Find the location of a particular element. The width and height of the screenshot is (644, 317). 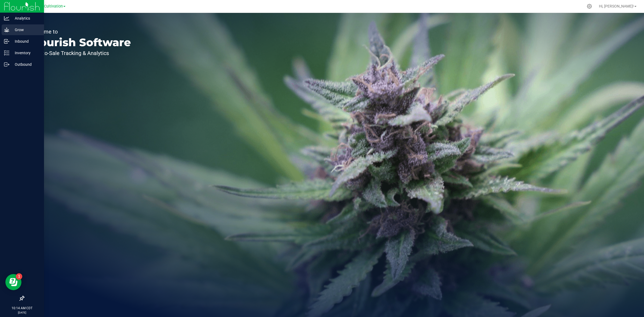

p: Grow is located at coordinates (25, 30).